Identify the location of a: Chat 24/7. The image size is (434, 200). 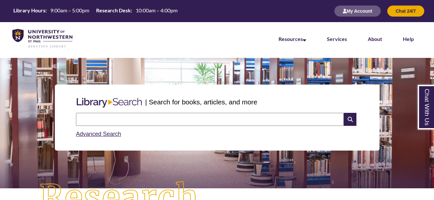
(406, 11).